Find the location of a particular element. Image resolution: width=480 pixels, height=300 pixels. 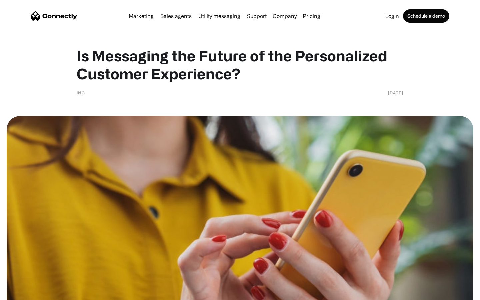

a: Pricing is located at coordinates (311, 16).